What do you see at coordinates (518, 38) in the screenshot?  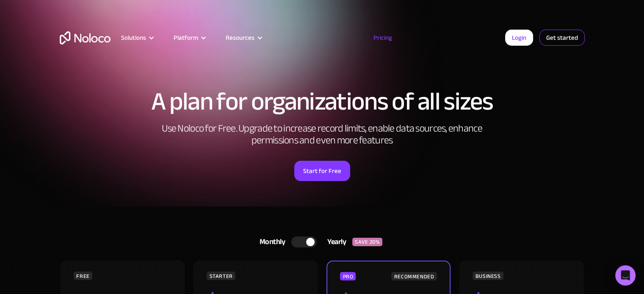 I see `a: Login` at bounding box center [518, 38].